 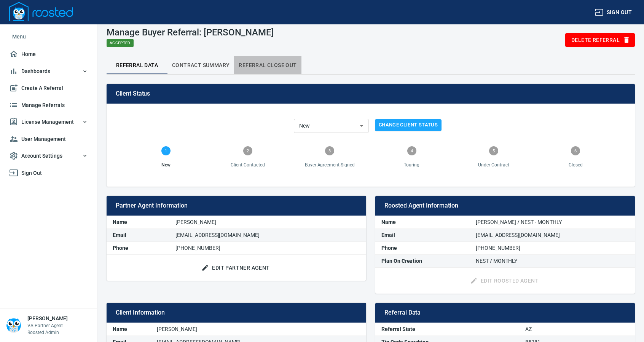 What do you see at coordinates (48, 122) in the screenshot?
I see `span: License Management` at bounding box center [48, 122].